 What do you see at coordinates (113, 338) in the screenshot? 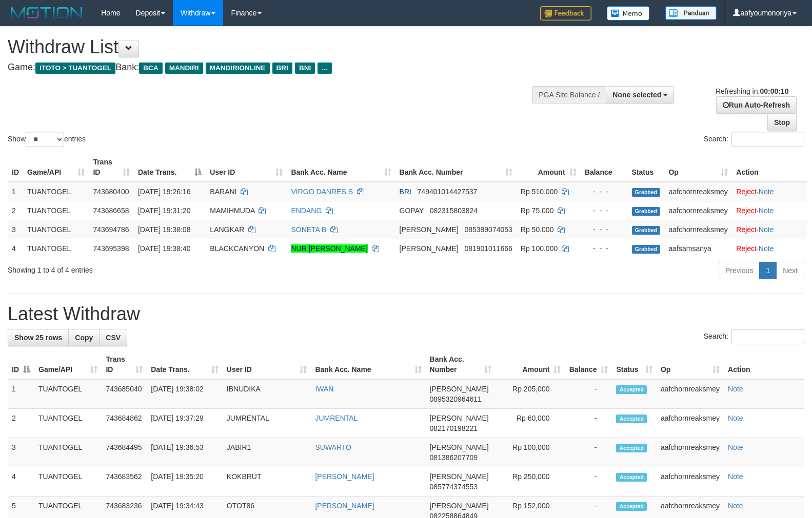
I see `span: CSV` at bounding box center [113, 338].